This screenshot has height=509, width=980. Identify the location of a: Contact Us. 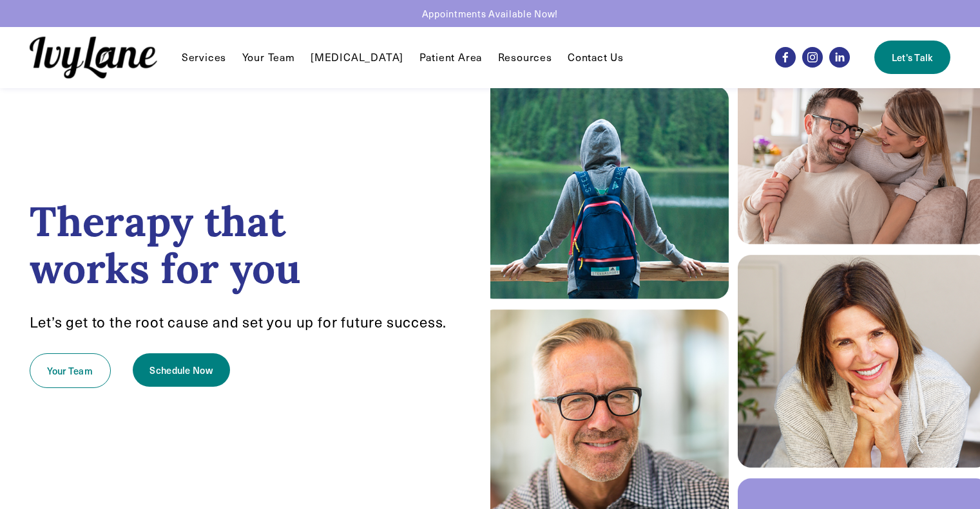
(595, 57).